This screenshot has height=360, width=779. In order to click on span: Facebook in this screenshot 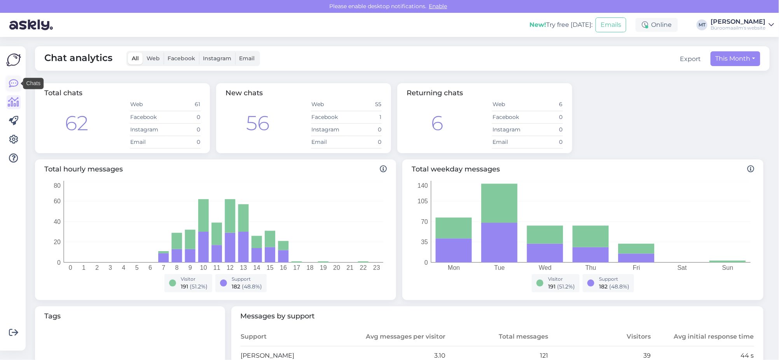, I will do `click(181, 58)`.